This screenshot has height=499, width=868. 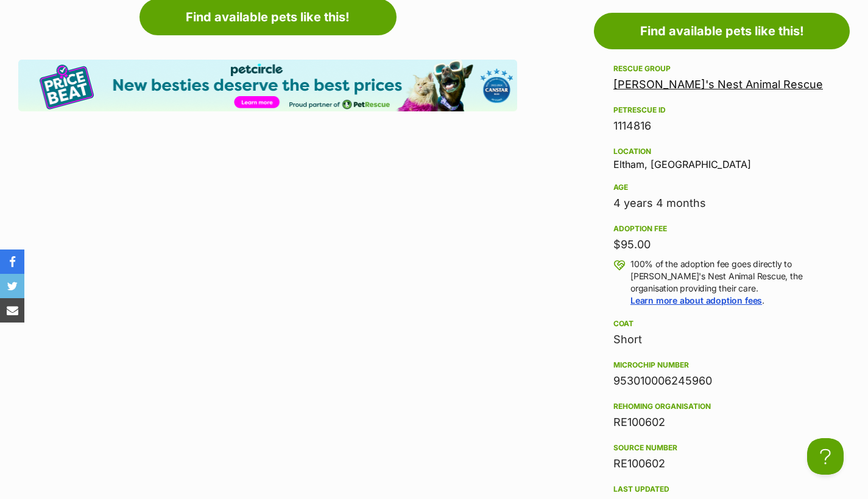 What do you see at coordinates (722, 407) in the screenshot?
I see `div: Rehoming organisation` at bounding box center [722, 407].